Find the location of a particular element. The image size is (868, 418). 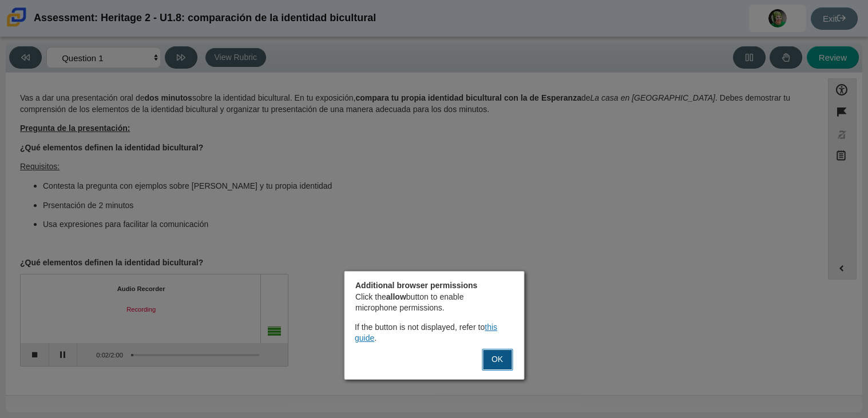

strong: allow is located at coordinates (396, 297).